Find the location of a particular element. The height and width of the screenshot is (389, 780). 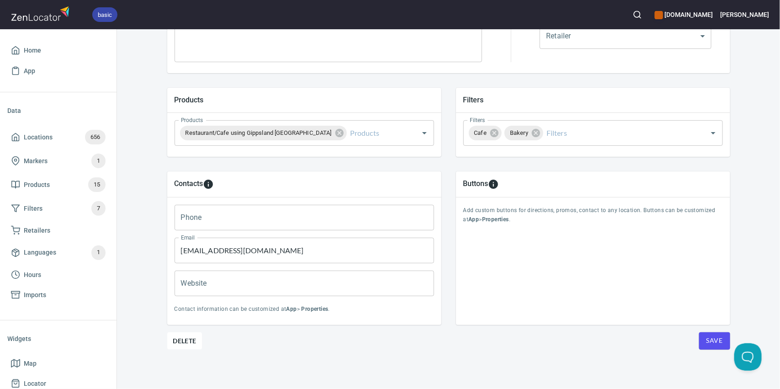

span: 656 is located at coordinates (95, 137).